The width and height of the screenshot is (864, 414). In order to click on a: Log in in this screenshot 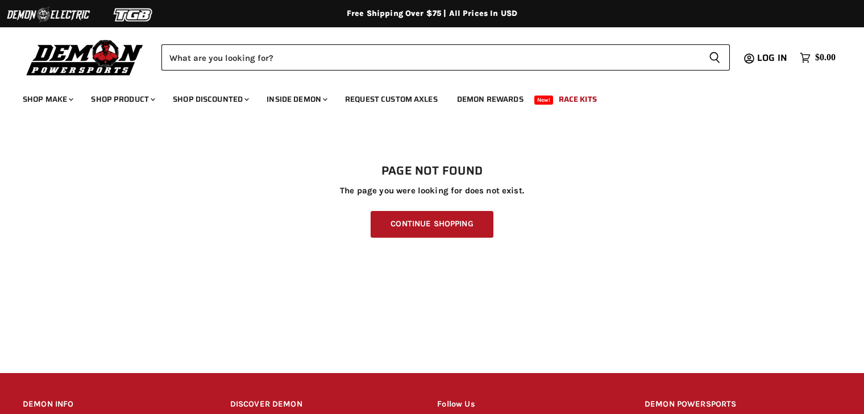, I will do `click(773, 58)`.